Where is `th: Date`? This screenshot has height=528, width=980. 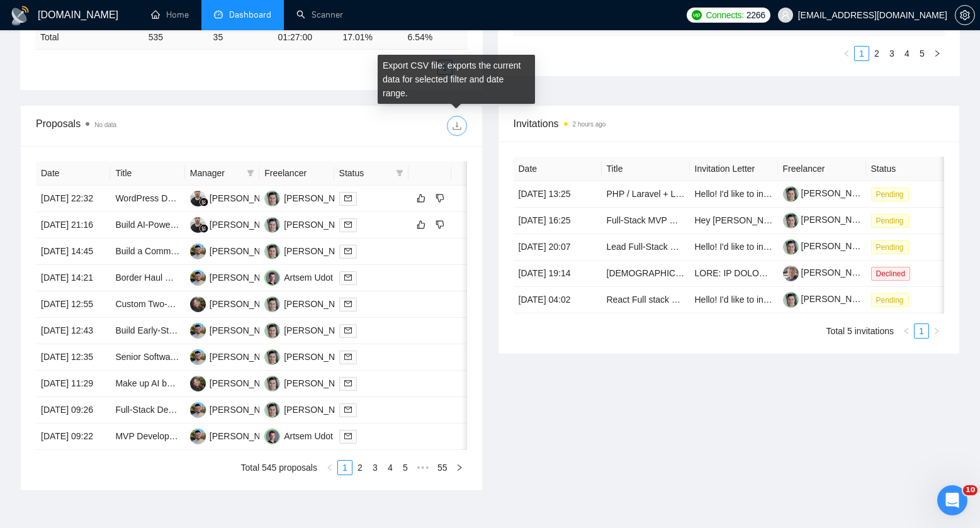
th: Date is located at coordinates (73, 173).